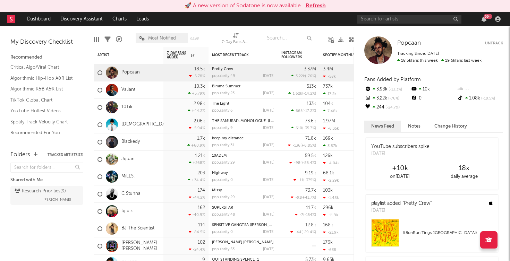 The height and width of the screenshot is (261, 510). Describe the element at coordinates (222, 111) in the screenshot. I see `div: popularity: 6` at that location.